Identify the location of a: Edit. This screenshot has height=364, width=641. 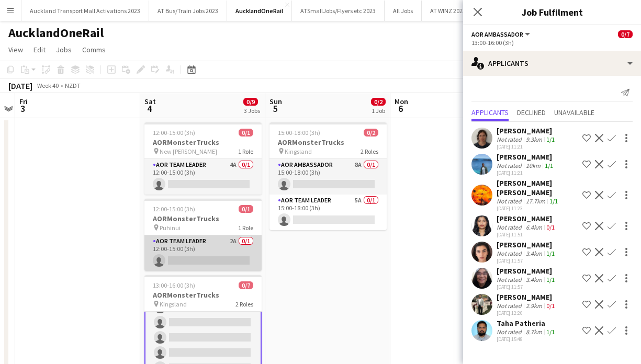
(39, 50).